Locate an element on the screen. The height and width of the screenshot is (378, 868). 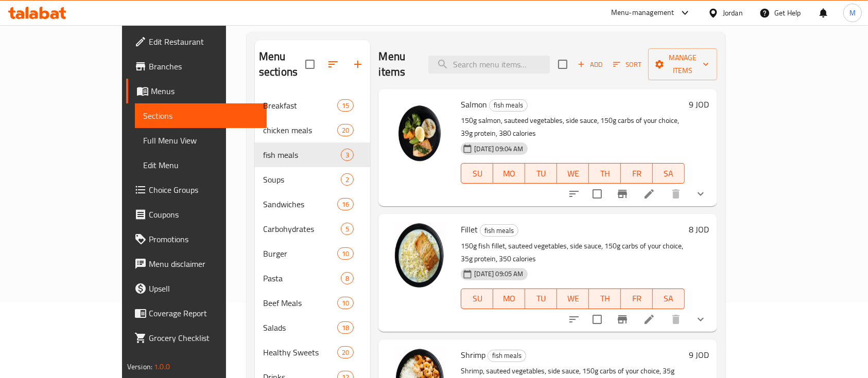
div: Burger is located at coordinates (300, 254).